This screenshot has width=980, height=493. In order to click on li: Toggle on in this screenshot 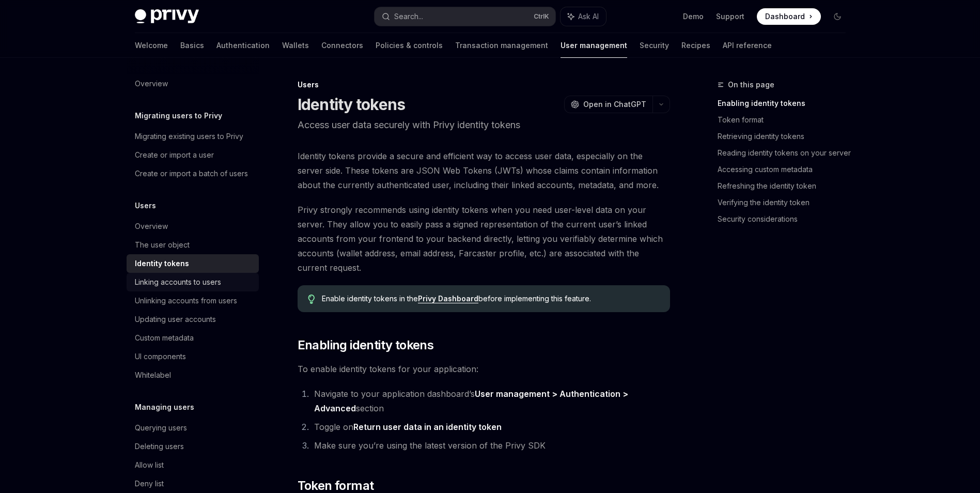, I will do `click(491, 426)`.